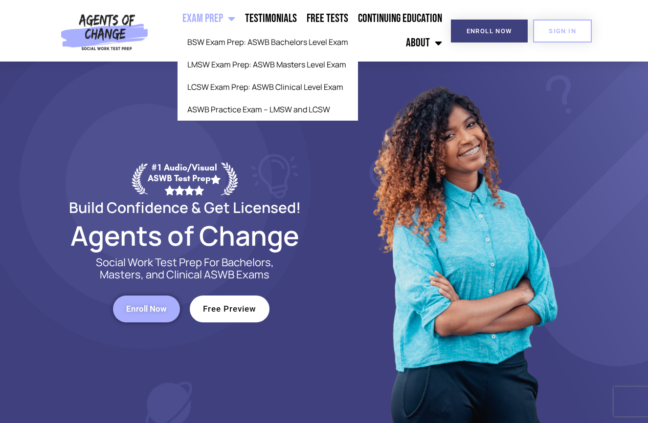 The image size is (648, 423). I want to click on h2: Agents of Change, so click(185, 236).